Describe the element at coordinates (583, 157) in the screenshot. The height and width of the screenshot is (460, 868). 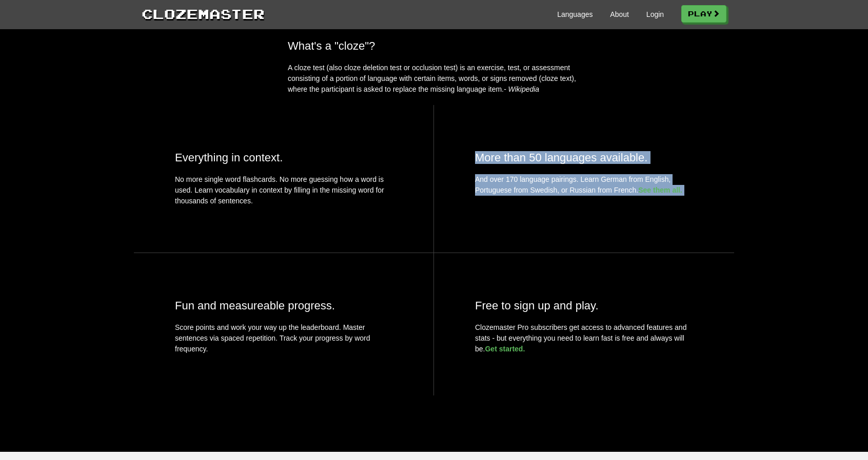
I see `h2: More than 50 languages available.` at that location.